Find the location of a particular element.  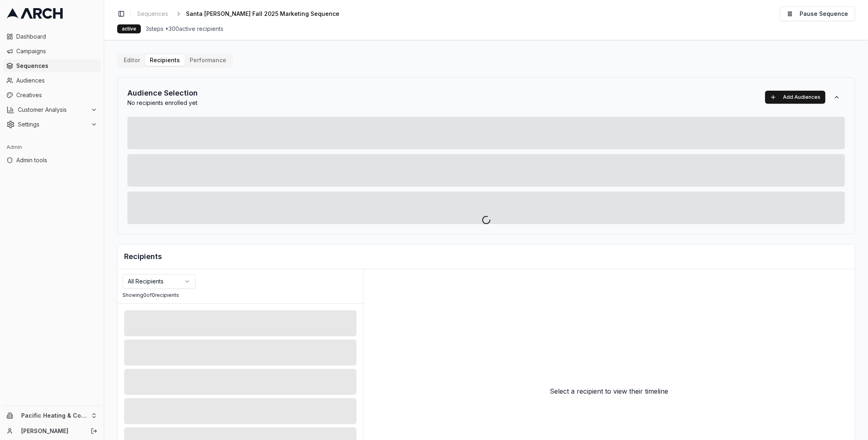

button: Pacific Heating & Cooling is located at coordinates (52, 415).